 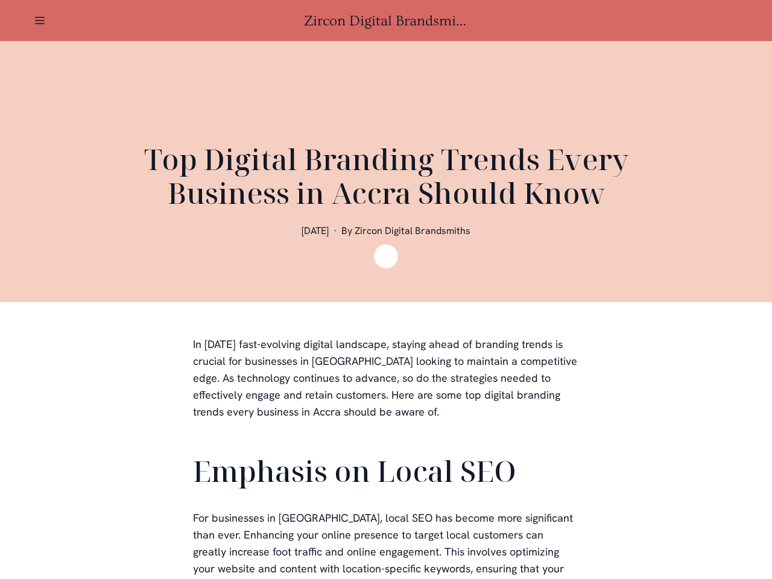 I want to click on img: Zircon Digital Brandsmiths, so click(x=386, y=256).